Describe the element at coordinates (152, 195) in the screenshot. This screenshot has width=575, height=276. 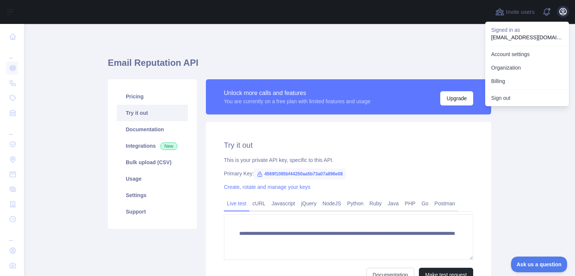
I see `a: Settings` at that location.